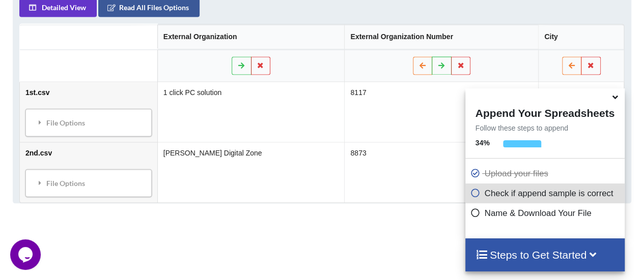 This screenshot has height=280, width=644. Describe the element at coordinates (442, 172) in the screenshot. I see `td: 8873` at that location.